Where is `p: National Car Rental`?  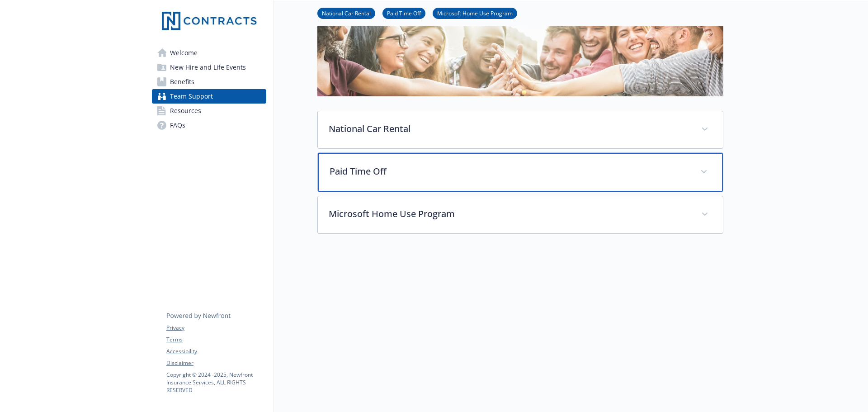 p: National Car Rental is located at coordinates (510, 129).